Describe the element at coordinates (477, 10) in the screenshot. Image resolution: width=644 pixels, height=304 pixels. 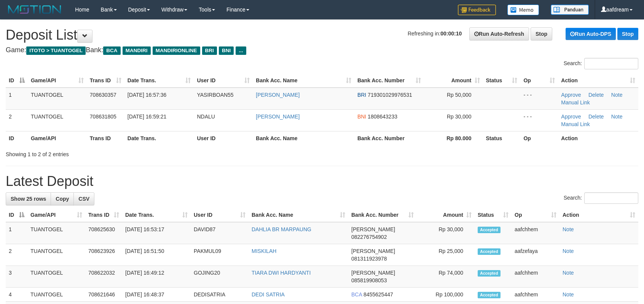
I see `img: Feedback.jpg` at that location.